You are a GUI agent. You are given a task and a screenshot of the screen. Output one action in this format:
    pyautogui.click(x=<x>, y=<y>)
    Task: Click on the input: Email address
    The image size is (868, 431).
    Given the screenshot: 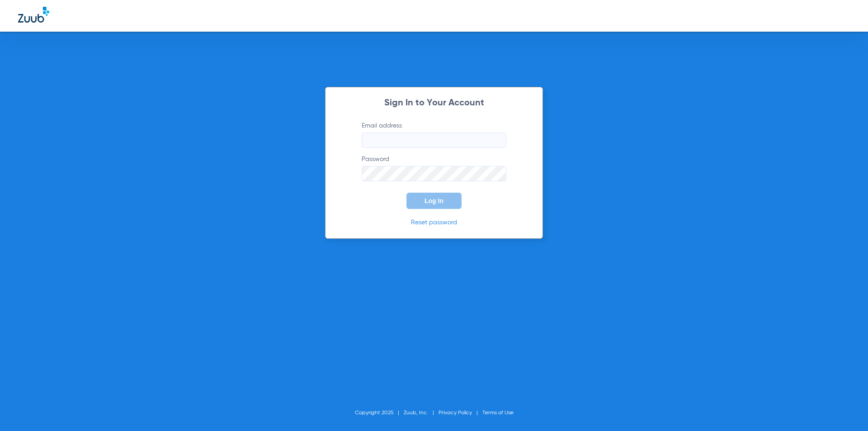 What is the action you would take?
    pyautogui.click(x=434, y=140)
    